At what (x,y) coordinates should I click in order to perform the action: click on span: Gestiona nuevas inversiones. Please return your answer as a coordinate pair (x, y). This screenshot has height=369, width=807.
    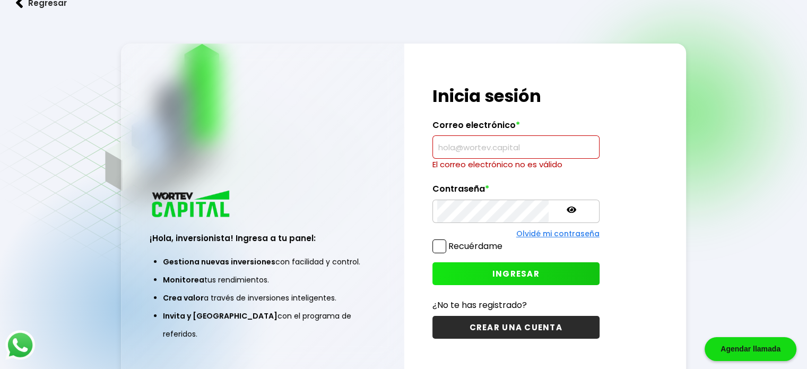
    Looking at the image, I should click on (219, 261).